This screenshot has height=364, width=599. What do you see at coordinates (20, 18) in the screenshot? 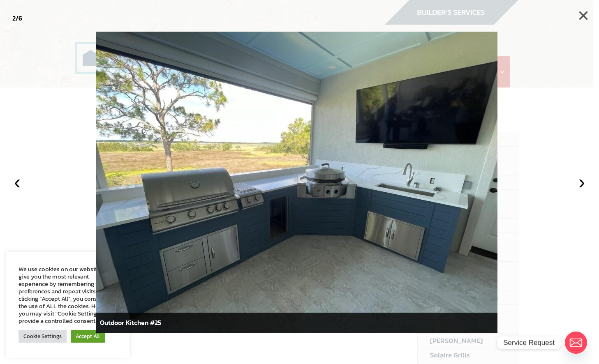
I see `span: 6` at bounding box center [20, 18].